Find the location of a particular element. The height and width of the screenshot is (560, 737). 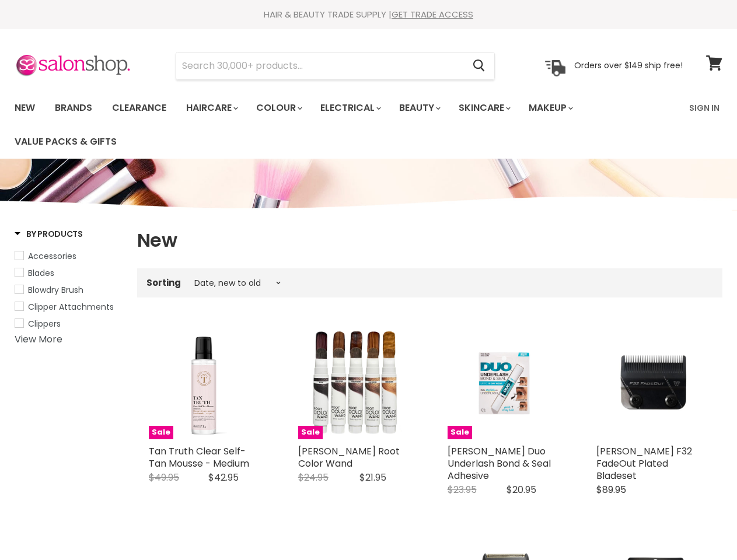

a: Sign In is located at coordinates (704, 108).